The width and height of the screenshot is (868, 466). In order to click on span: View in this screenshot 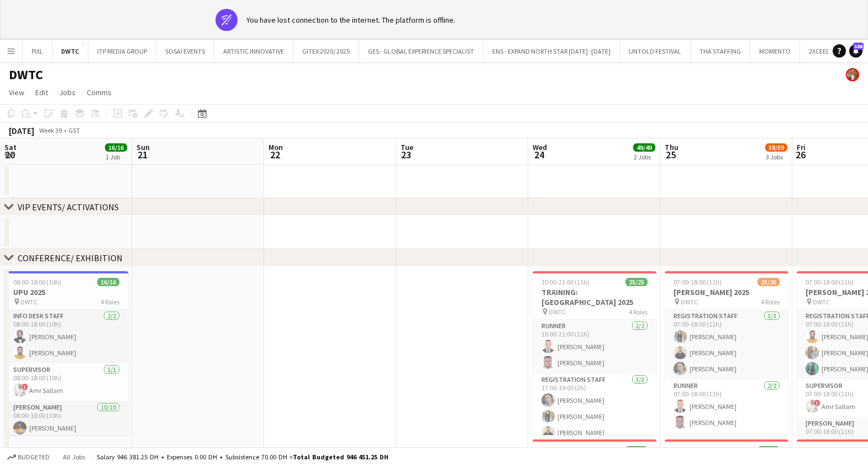, I will do `click(16, 93)`.